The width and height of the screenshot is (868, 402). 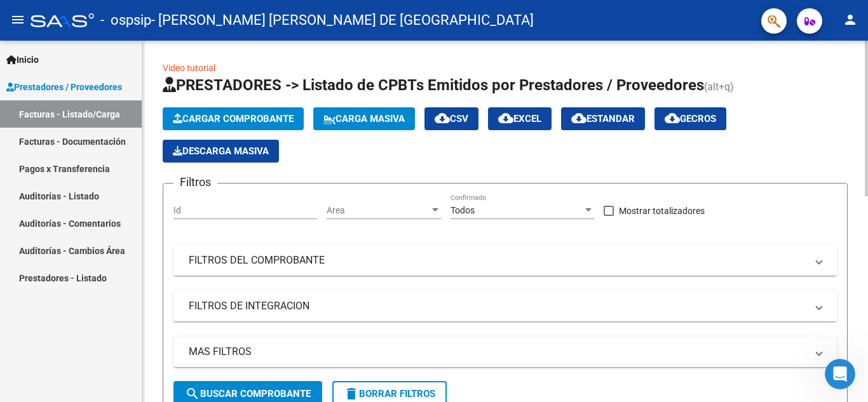 What do you see at coordinates (220, 151) in the screenshot?
I see `app-download-masive: Descarga masiva de comprobantes (adjuntos)` at bounding box center [220, 151].